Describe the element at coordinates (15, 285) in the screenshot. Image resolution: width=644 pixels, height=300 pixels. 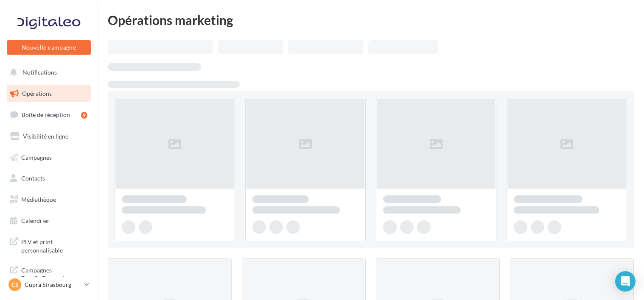
I see `span: CS` at that location.